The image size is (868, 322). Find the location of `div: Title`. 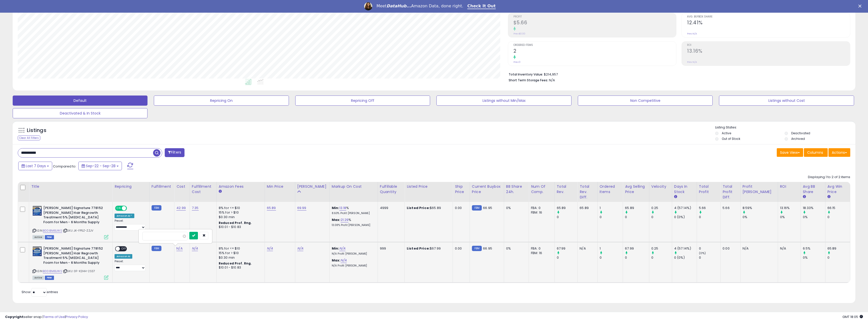

div: Title is located at coordinates (70, 186).